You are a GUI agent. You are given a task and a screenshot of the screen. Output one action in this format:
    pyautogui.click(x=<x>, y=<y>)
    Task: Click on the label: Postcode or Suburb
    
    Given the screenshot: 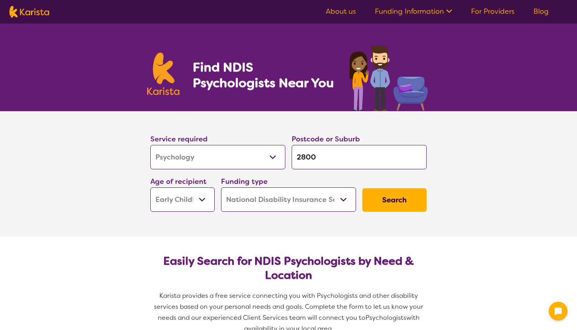 What is the action you would take?
    pyautogui.click(x=326, y=139)
    